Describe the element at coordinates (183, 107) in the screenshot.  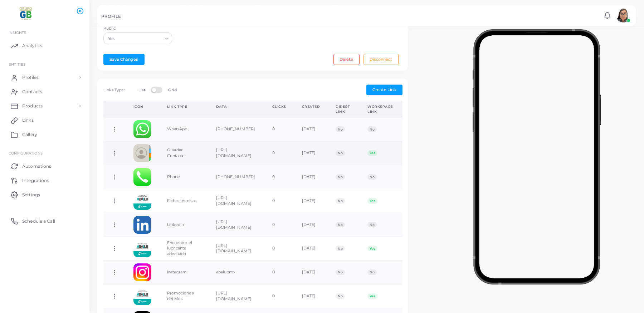
I see `div: Link Type` at that location.